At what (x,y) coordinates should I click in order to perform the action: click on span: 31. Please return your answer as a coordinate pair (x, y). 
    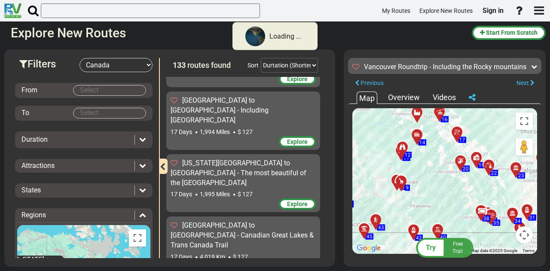
    Looking at the image, I should click on (532, 218).